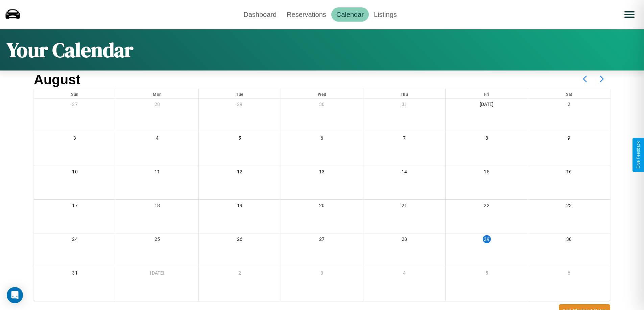 The height and width of the screenshot is (310, 644). Describe the element at coordinates (70, 50) in the screenshot. I see `h1: Your Calendar` at that location.